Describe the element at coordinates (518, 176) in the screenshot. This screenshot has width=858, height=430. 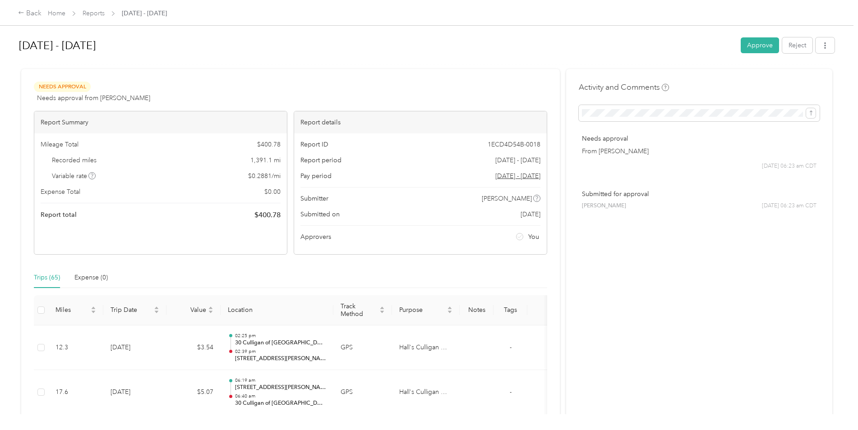
I see `span: Go to pay period` at that location.